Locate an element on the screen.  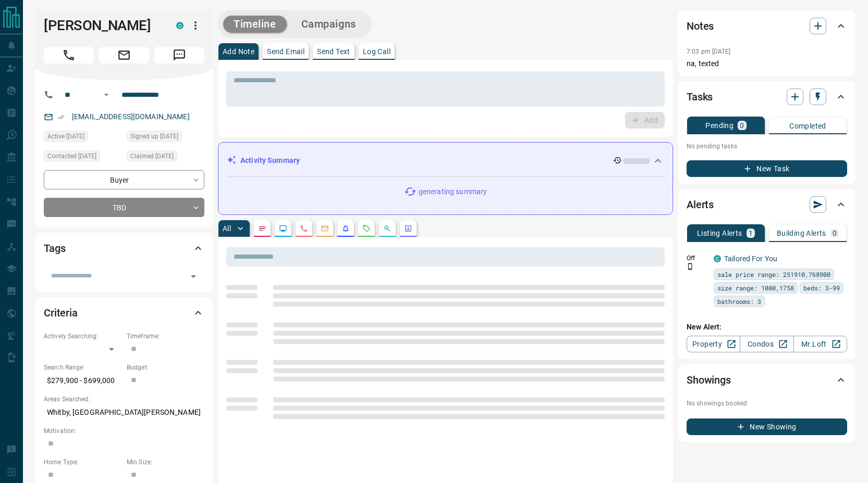
p: Timeframe: is located at coordinates (165, 337).